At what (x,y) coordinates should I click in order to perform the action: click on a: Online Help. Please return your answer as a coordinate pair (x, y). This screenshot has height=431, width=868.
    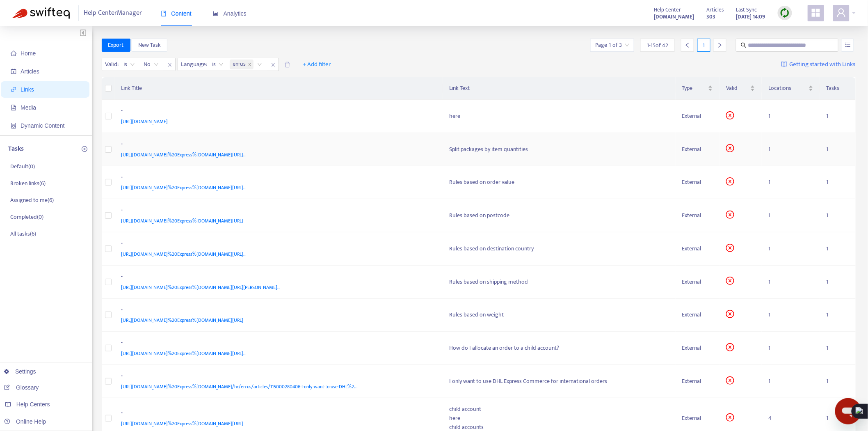
    Looking at the image, I should click on (25, 422).